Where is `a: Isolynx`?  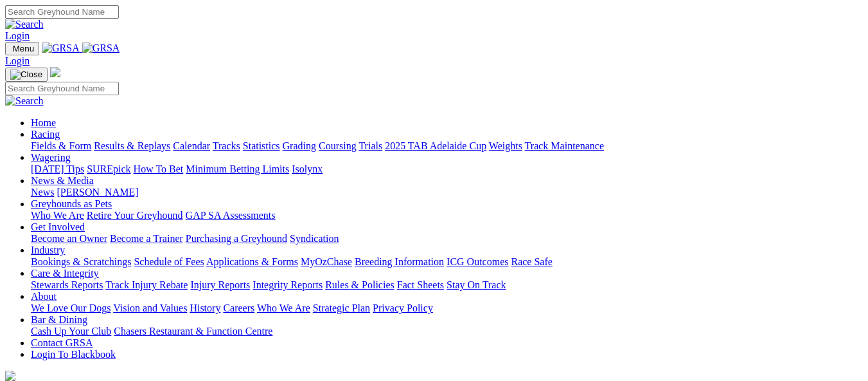
a: Isolynx is located at coordinates (308, 168).